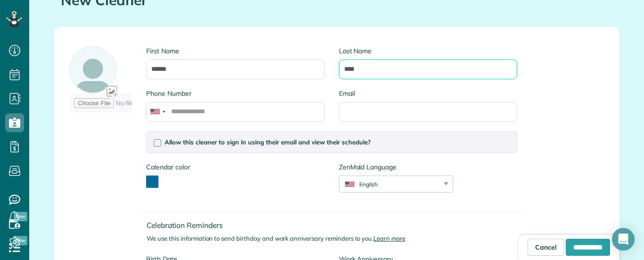 Image resolution: width=644 pixels, height=260 pixels. Describe the element at coordinates (168, 167) in the screenshot. I see `label: Calendar color` at that location.